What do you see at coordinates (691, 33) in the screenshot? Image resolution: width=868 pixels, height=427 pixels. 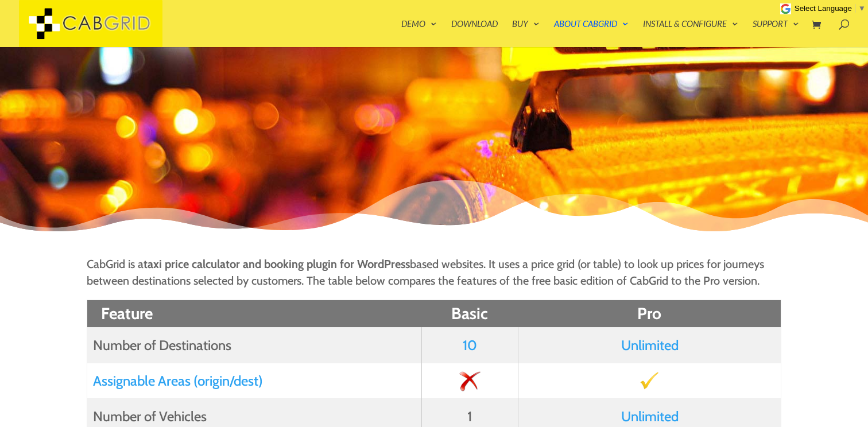 I see `a: Install & Configure` at bounding box center [691, 33].